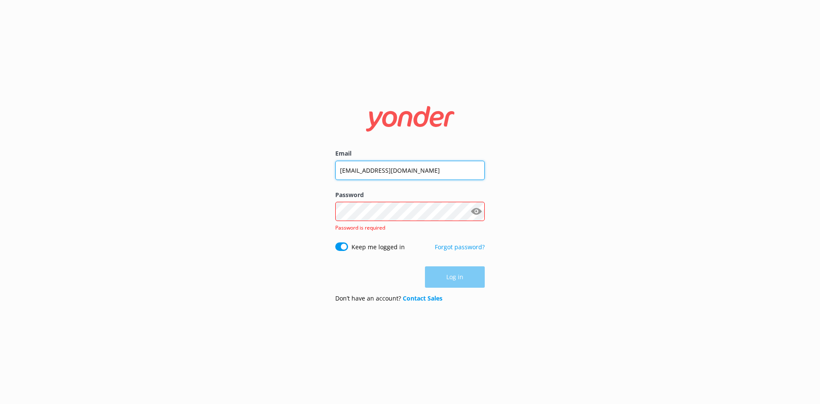 This screenshot has height=404, width=820. Describe the element at coordinates (410, 153) in the screenshot. I see `label: Email` at that location.